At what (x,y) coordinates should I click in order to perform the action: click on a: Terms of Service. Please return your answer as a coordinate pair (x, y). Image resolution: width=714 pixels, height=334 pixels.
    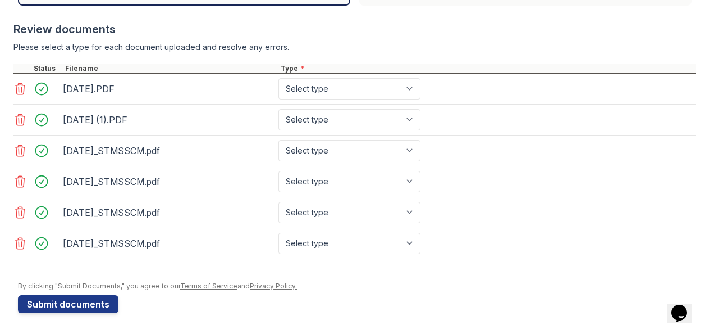
    Looking at the image, I should click on (209, 285).